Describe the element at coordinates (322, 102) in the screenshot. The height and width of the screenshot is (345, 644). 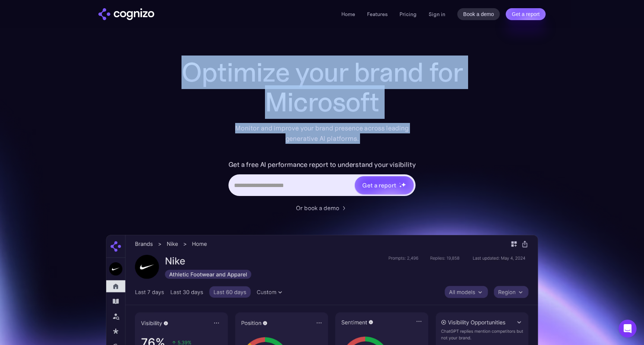
I see `div: Microsoft` at that location.